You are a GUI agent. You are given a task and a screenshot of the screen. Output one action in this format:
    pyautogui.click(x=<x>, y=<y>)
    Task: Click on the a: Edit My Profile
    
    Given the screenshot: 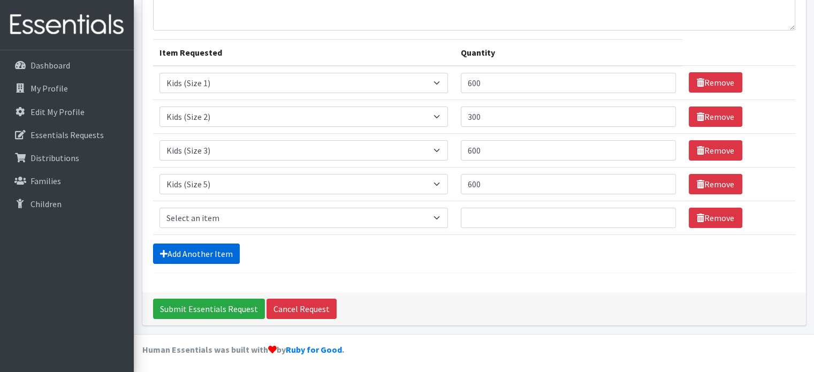 What is the action you would take?
    pyautogui.click(x=67, y=112)
    